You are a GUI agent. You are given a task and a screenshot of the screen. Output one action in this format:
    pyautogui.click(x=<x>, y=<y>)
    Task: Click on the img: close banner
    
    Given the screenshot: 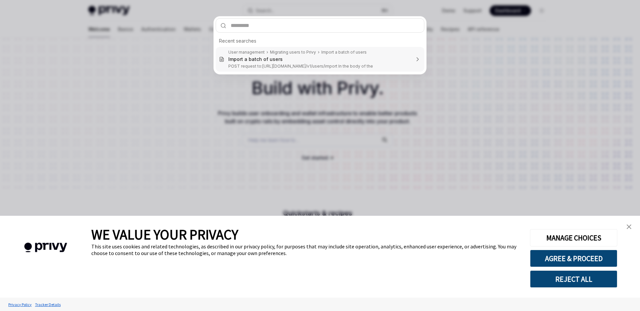 What is the action you would take?
    pyautogui.click(x=629, y=227)
    